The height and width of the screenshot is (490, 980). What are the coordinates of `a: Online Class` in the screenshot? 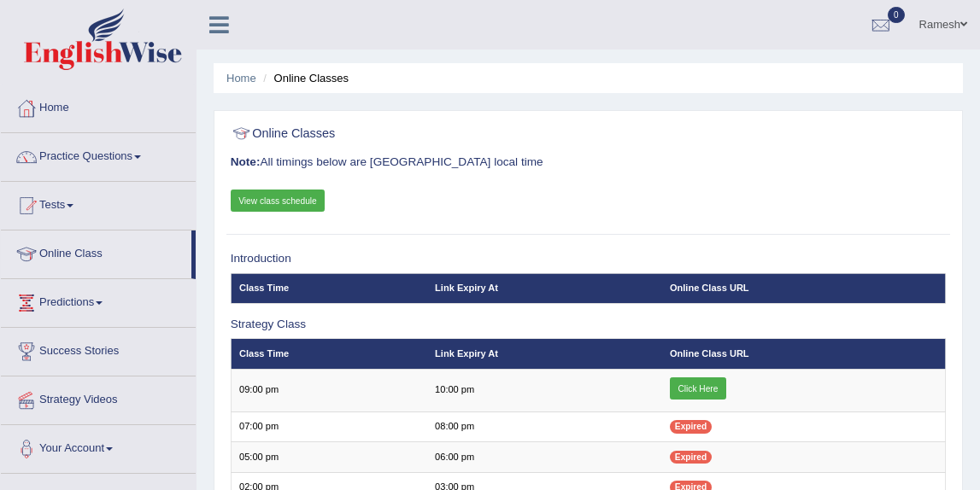 It's located at (96, 252).